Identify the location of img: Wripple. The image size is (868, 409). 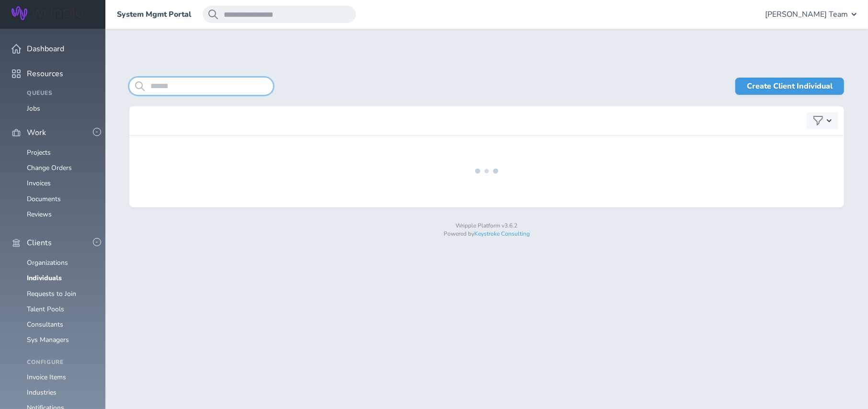
(48, 13).